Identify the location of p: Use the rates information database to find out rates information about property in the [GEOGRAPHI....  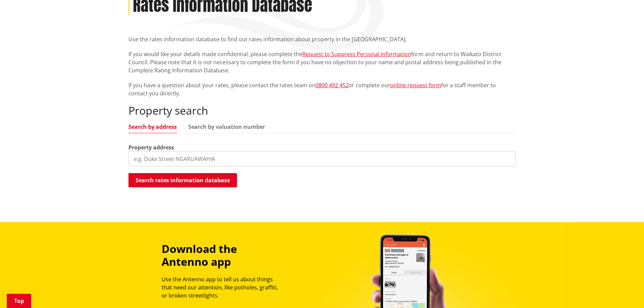
(322, 39).